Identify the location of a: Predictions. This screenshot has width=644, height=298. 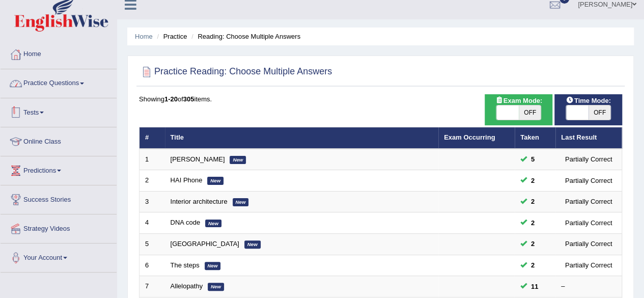
(58, 169).